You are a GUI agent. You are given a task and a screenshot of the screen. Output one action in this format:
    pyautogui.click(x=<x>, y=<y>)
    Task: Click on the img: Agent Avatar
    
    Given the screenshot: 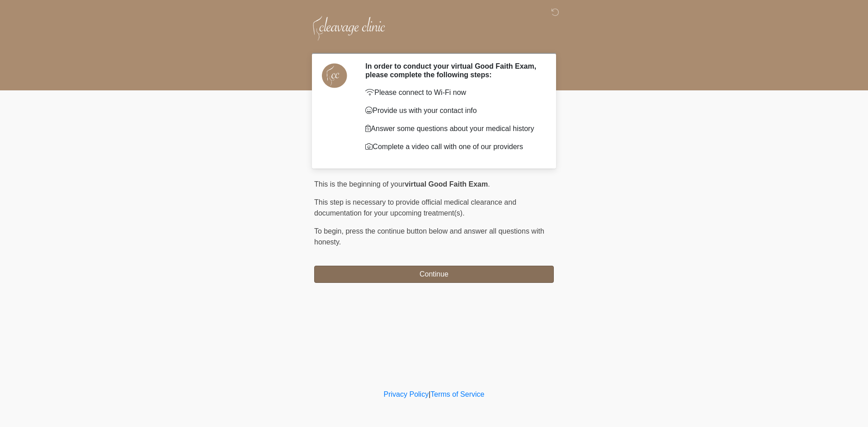 What is the action you would take?
    pyautogui.click(x=335, y=76)
    